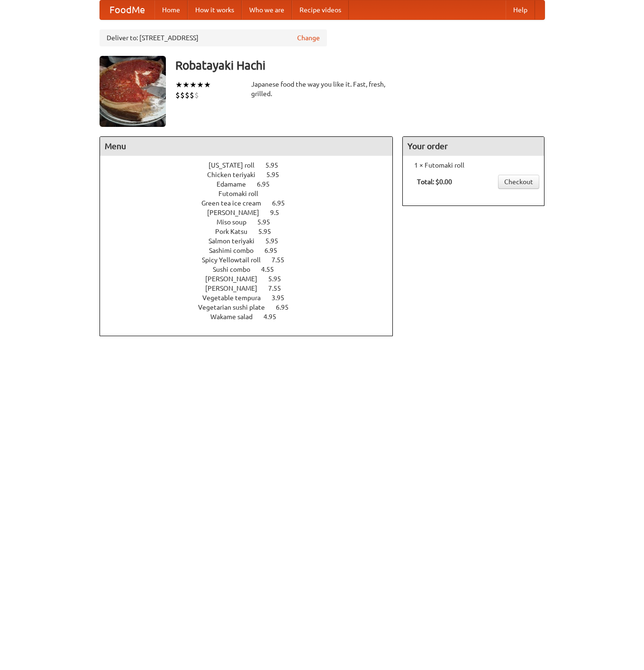 Image resolution: width=644 pixels, height=670 pixels. Describe the element at coordinates (247, 147) in the screenshot. I see `h4: Menu` at that location.